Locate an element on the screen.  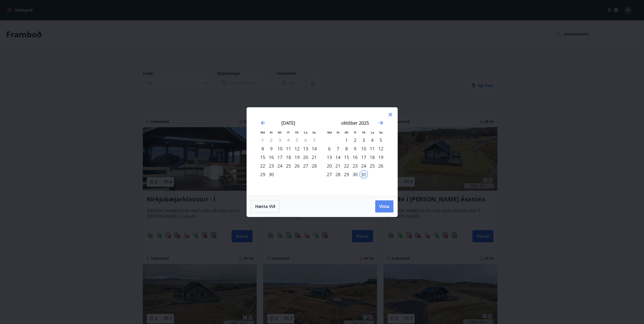
td: Choose laugardagur, 27. september 2025 as your check-out date. It’s available. is located at coordinates (306, 166).